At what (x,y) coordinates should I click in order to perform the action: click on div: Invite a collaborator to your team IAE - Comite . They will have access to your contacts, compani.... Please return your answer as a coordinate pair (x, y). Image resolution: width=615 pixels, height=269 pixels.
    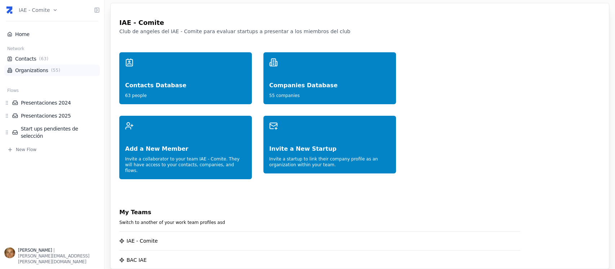
    Looking at the image, I should click on (186, 163).